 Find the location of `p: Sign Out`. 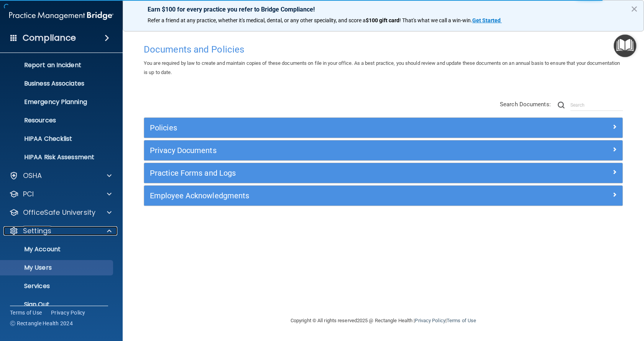

p: Sign Out is located at coordinates (57, 304).